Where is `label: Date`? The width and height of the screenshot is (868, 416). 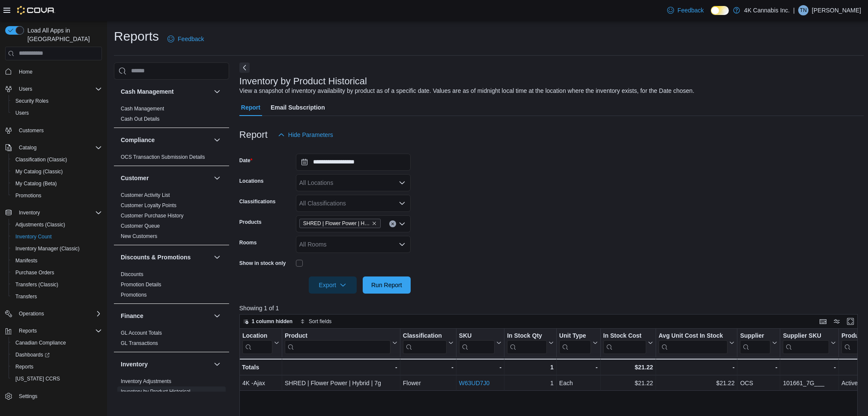
label: Date is located at coordinates (246, 160).